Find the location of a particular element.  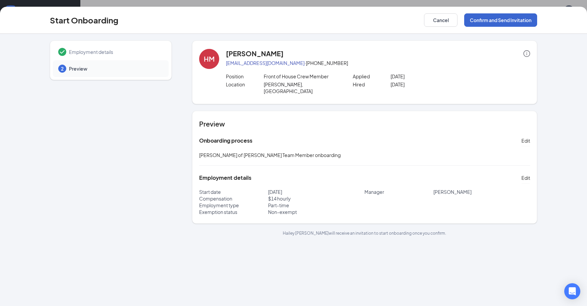

span: 2 is located at coordinates (62, 69).